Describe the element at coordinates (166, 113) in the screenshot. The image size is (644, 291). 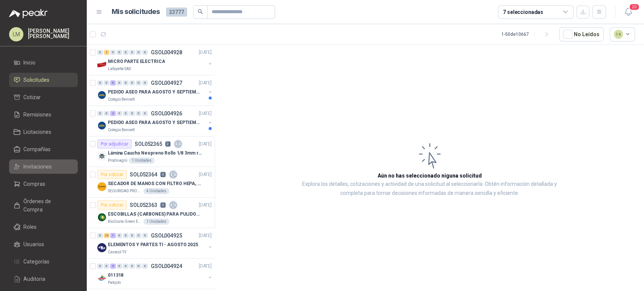
I see `p: GSOL004926` at that location.